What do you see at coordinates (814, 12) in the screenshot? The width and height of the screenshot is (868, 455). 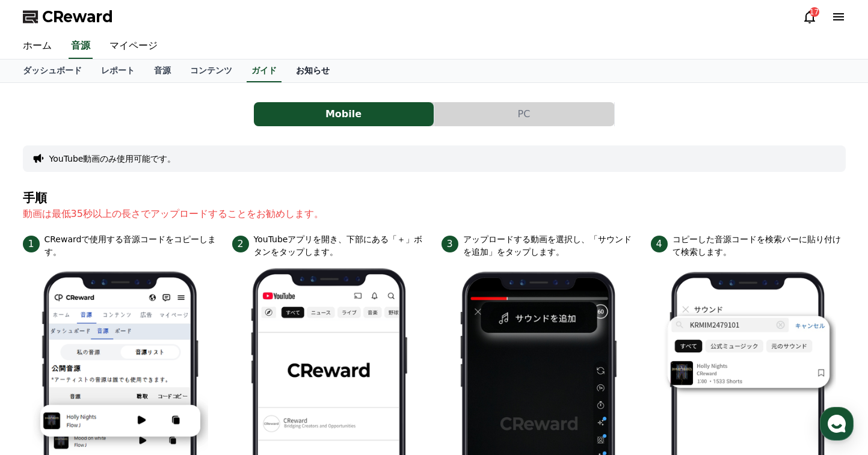 I see `div: 17` at bounding box center [814, 12].